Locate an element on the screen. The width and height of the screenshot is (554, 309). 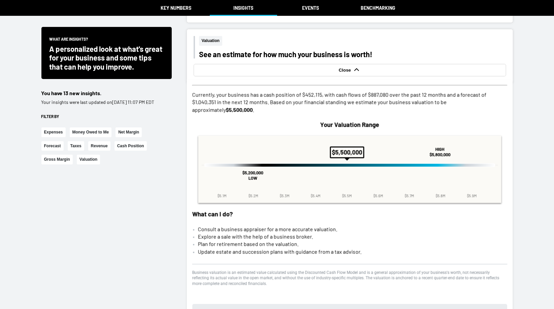
li: Plan for retirement based on the valuation. is located at coordinates (352, 244).